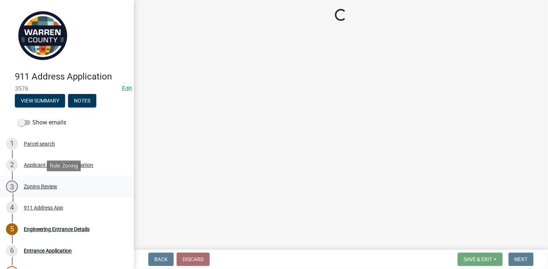 The image size is (548, 269). Describe the element at coordinates (12, 165) in the screenshot. I see `div: 2` at that location.